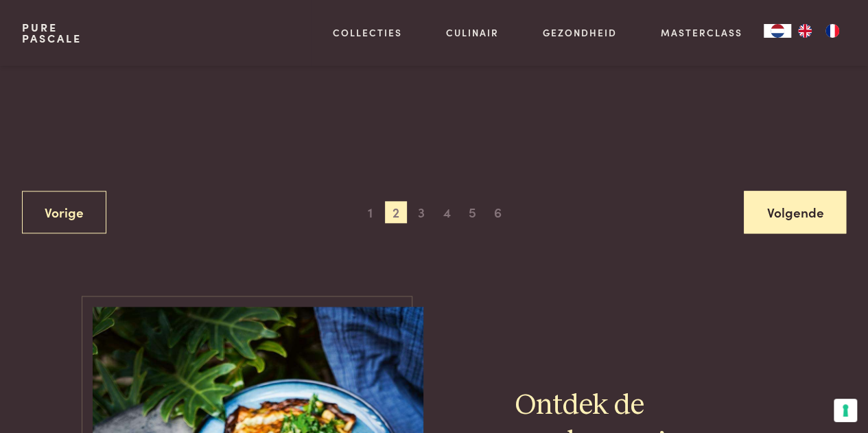  Describe the element at coordinates (498, 212) in the screenshot. I see `span: 6` at that location.